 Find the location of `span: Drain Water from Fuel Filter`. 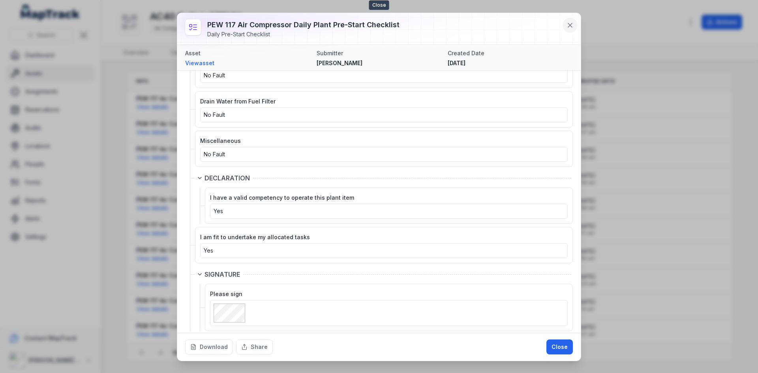

span: Drain Water from Fuel Filter is located at coordinates (238, 101).